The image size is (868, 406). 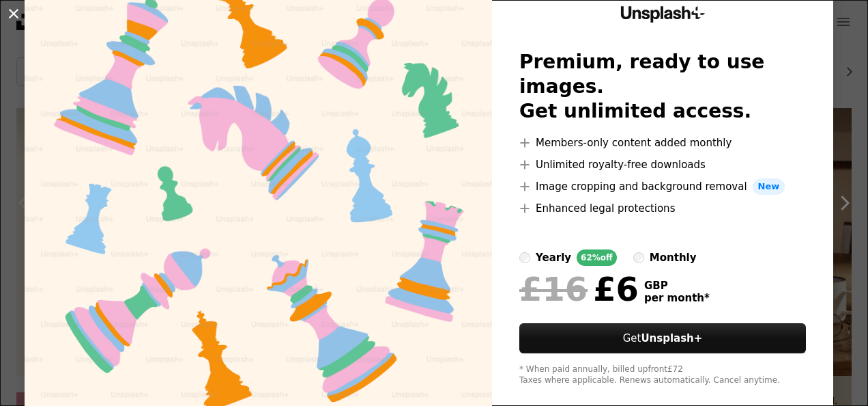 What do you see at coordinates (673, 257) in the screenshot?
I see `div: monthly` at bounding box center [673, 257].